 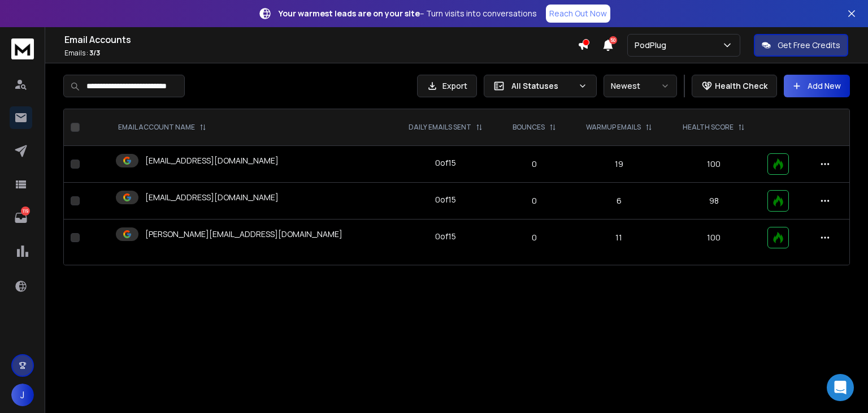 What do you see at coordinates (714, 201) in the screenshot?
I see `td: 98` at bounding box center [714, 201].